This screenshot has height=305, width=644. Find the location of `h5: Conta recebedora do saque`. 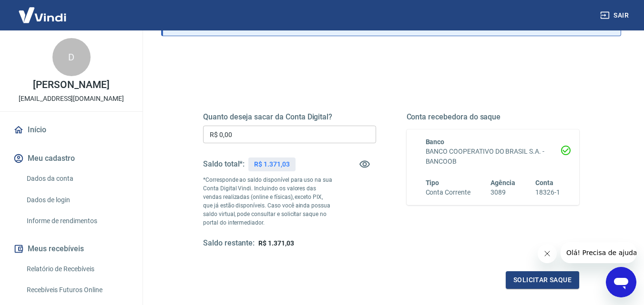

h5: Conta recebedora do saque is located at coordinates (493, 117).